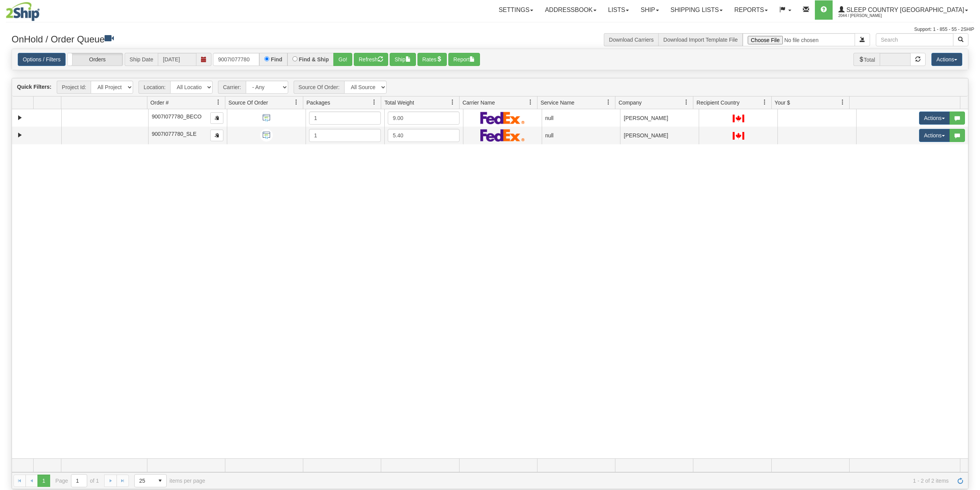 The image size is (980, 490). Describe the element at coordinates (296, 102) in the screenshot. I see `a: Source Of Order filter column settings` at that location.